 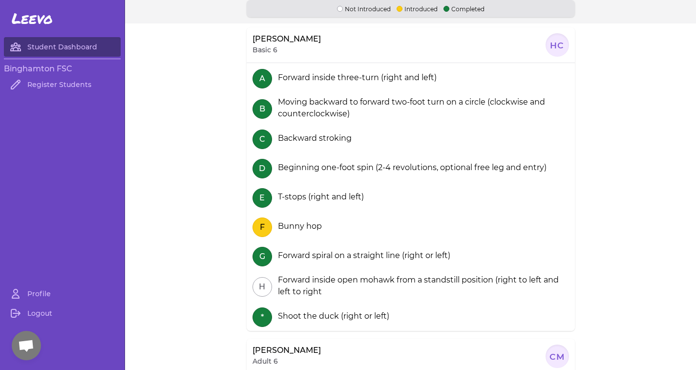 I want to click on div: Open chat, so click(x=26, y=345).